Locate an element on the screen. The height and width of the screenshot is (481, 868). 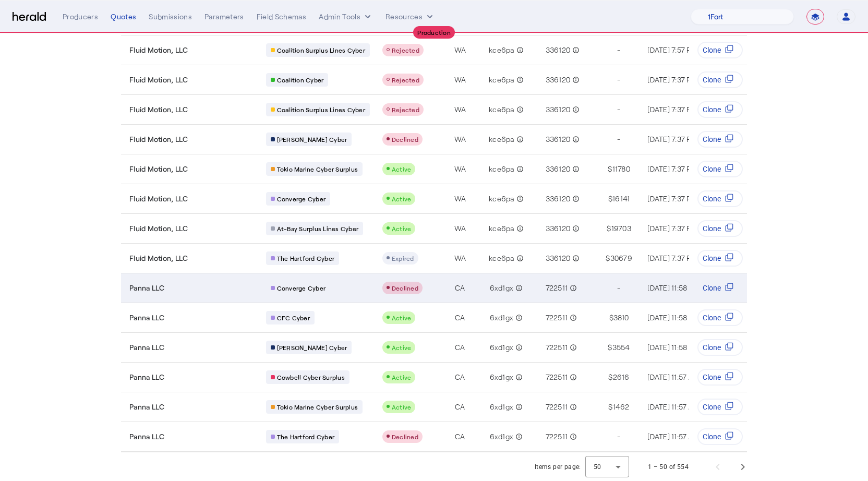
span: Converge Cyber is located at coordinates (302, 288).